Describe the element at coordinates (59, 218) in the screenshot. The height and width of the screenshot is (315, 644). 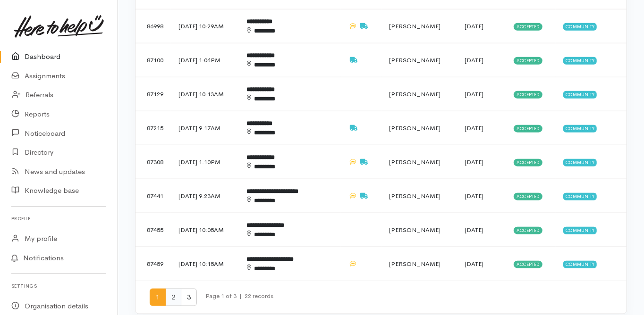
I see `h6: Profile` at that location.